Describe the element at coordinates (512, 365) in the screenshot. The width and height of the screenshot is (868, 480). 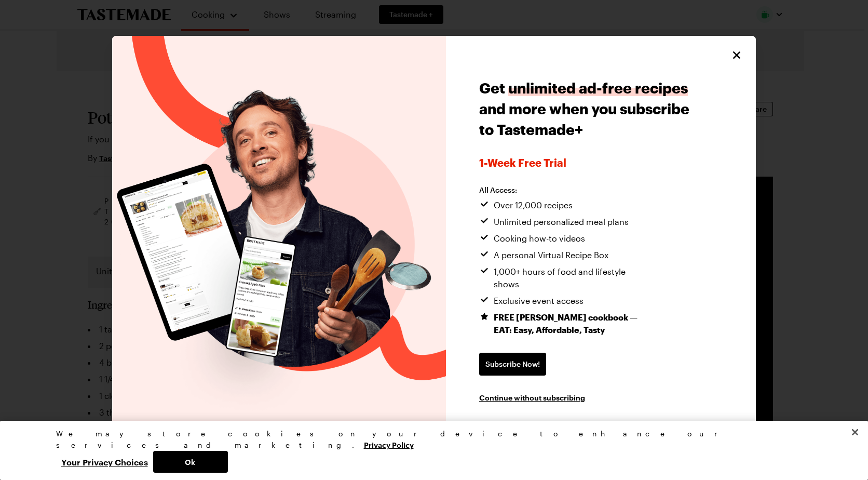
I see `a: Subscribe Now!` at that location.